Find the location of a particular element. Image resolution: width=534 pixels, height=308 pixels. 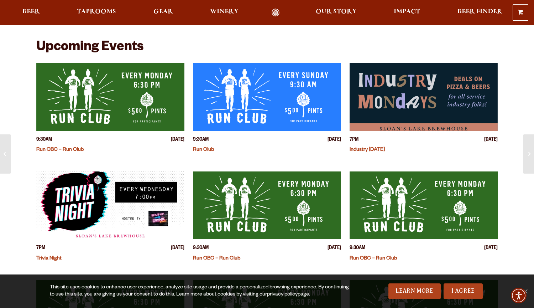

span: Winery is located at coordinates (224, 12).